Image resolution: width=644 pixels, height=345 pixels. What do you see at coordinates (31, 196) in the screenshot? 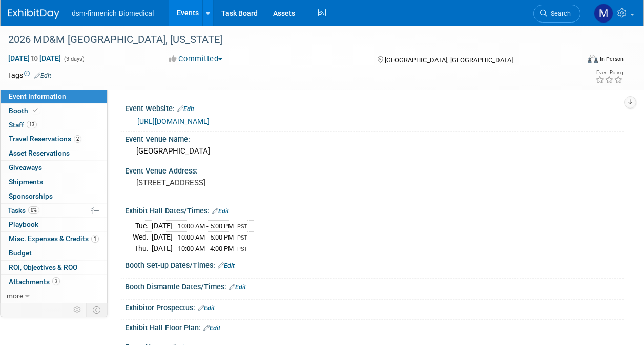
I see `span: Sponsorships` at bounding box center [31, 196].